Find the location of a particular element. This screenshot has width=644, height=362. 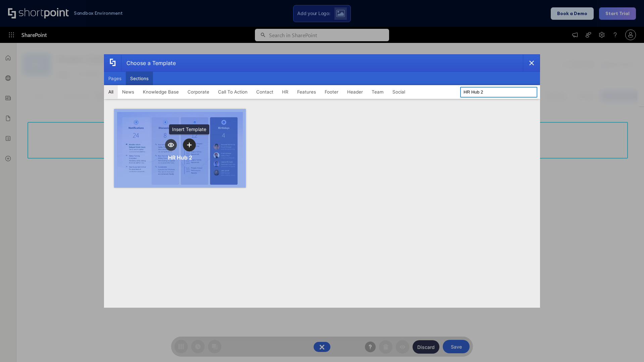

div: Chat Widget is located at coordinates (627, 346).